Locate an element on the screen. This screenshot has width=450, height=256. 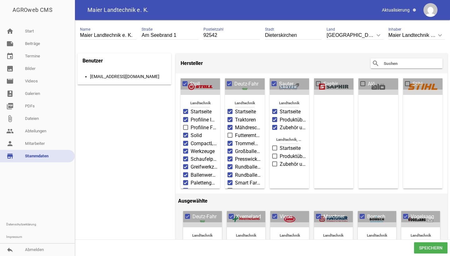
i: store_mall_directory is located at coordinates (10, 156).